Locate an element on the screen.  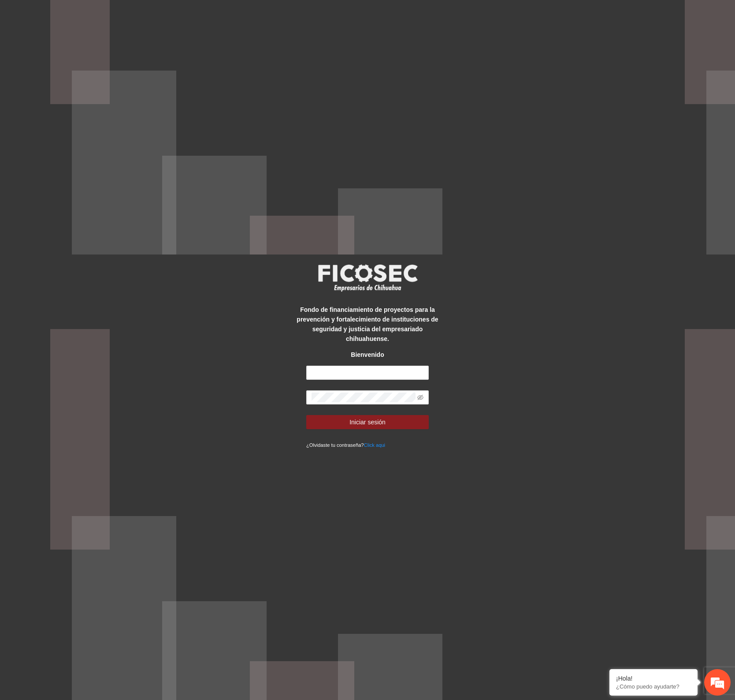
small: ¿Olvidaste tu contraseña? is located at coordinates (345, 445).